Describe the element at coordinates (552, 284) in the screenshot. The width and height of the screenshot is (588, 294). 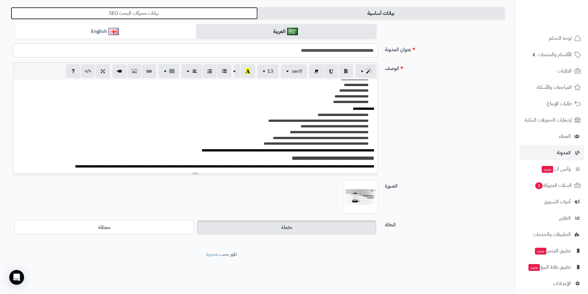
I see `a: الإعدادات` at that location.